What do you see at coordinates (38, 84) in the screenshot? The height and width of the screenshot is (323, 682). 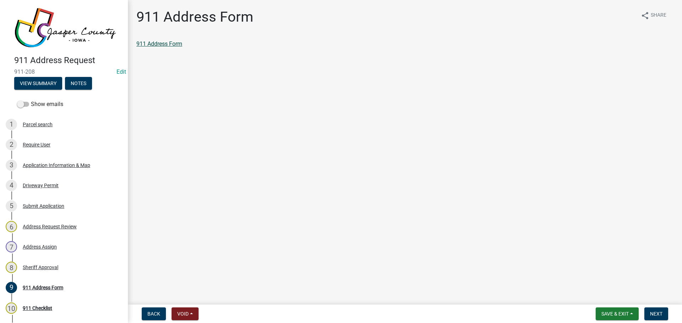 I see `wm-modal-confirm: Summary` at bounding box center [38, 84].